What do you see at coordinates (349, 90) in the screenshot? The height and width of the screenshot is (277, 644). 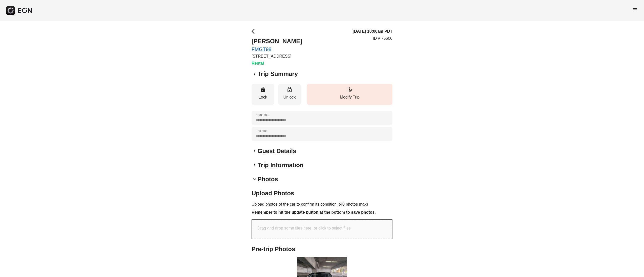 I see `span: edit_road` at bounding box center [349, 90].